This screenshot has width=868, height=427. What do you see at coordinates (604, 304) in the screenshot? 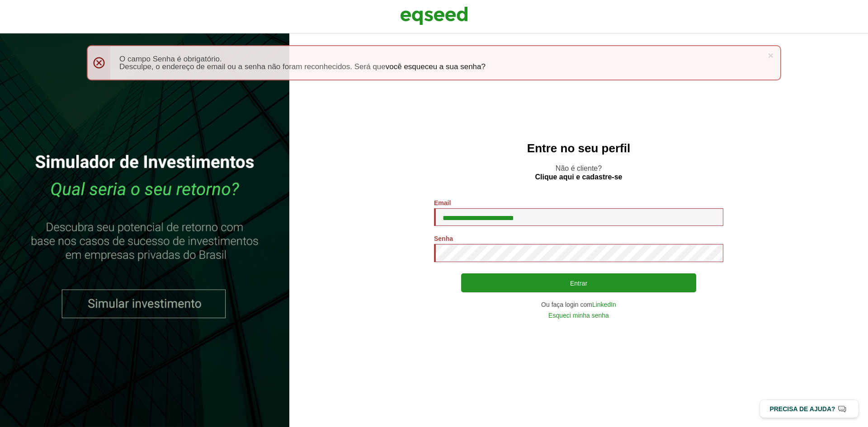
I see `a: LinkedIn` at bounding box center [604, 304].